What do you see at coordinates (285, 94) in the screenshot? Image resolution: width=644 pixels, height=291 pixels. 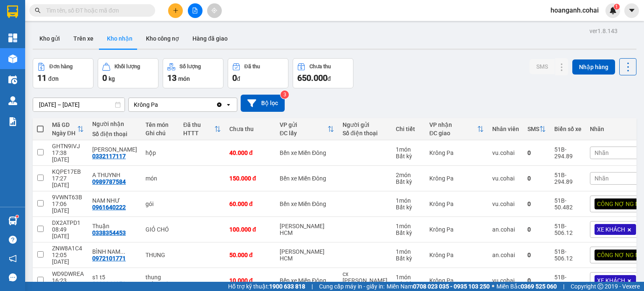 I see `sup: 3` at bounding box center [285, 94].